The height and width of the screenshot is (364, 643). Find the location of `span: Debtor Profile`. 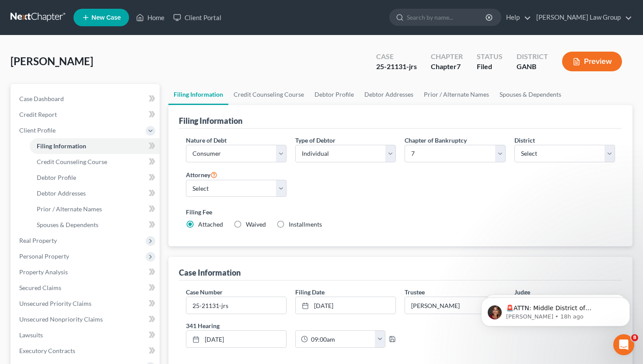

span: Debtor Profile is located at coordinates (57, 177).